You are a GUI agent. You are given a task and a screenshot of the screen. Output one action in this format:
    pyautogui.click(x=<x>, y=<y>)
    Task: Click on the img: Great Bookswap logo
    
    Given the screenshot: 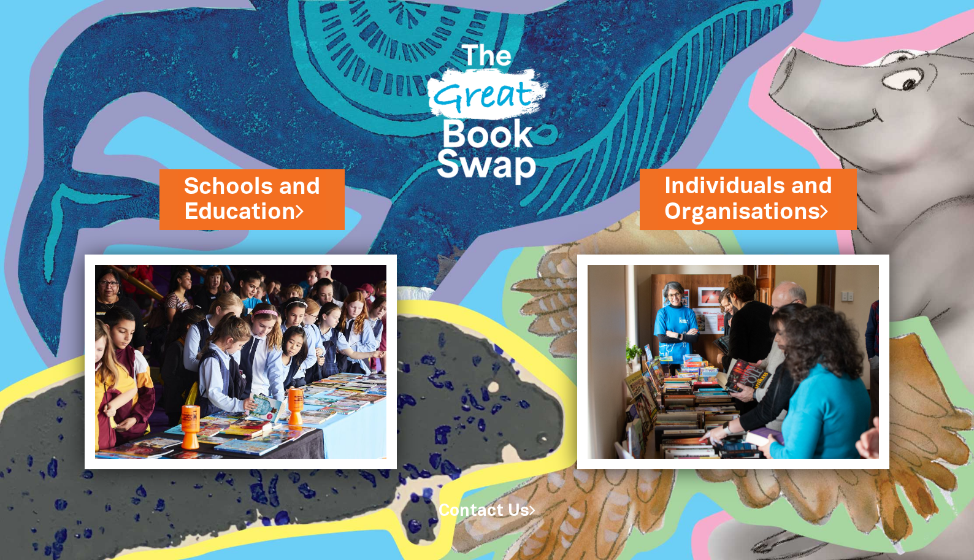 What is the action you would take?
    pyautogui.click(x=487, y=109)
    